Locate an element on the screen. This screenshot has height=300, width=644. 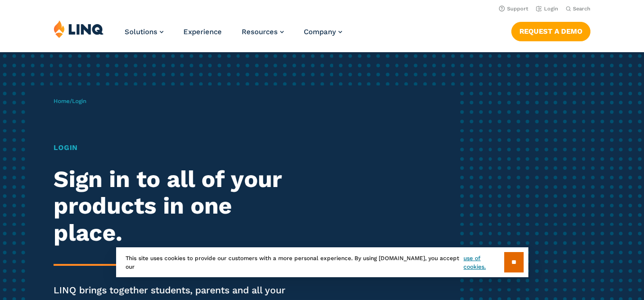
a: use of cookies. is located at coordinates (483, 262).